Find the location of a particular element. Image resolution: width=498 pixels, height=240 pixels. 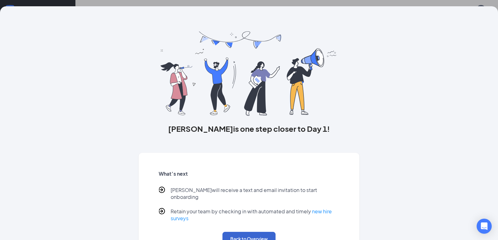

a: new hire surveys is located at coordinates (251, 215).